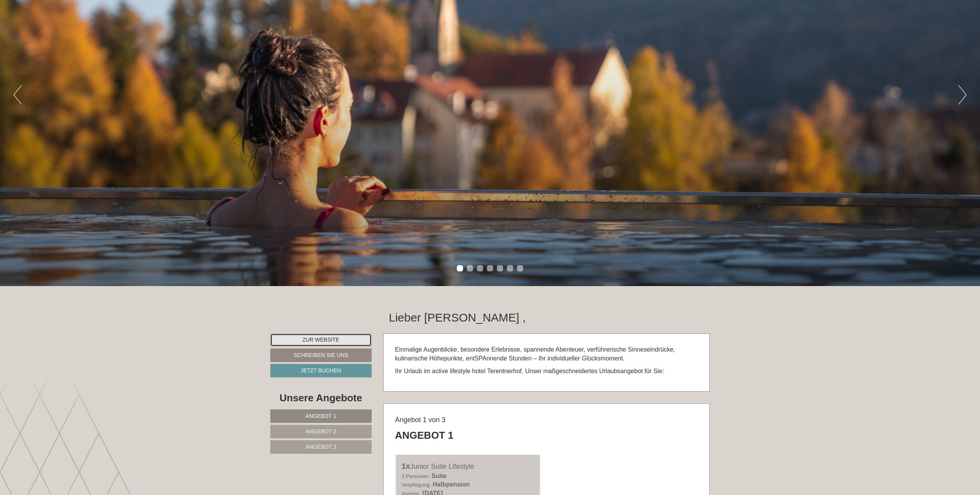 The height and width of the screenshot is (495, 980). Describe the element at coordinates (415, 476) in the screenshot. I see `small: 2 Personen:` at that location.